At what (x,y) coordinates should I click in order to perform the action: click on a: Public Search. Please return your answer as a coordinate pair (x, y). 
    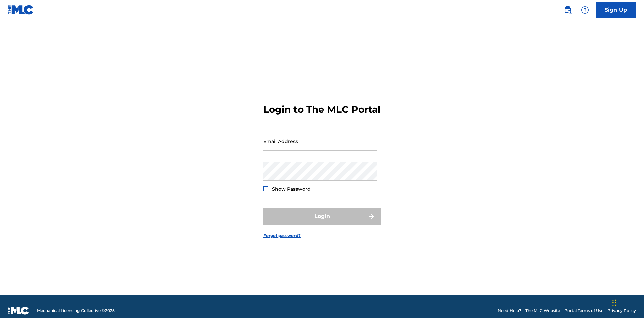
    Looking at the image, I should click on (568, 10).